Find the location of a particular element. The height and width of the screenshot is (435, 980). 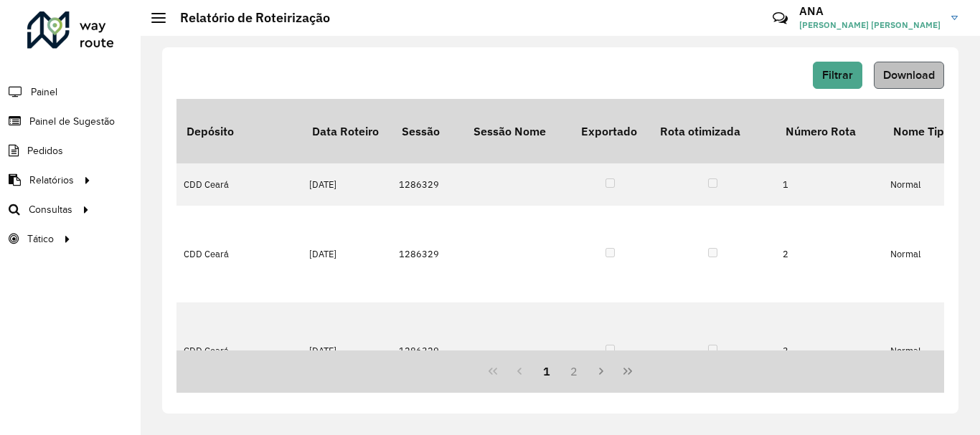

button: Download is located at coordinates (909, 75).